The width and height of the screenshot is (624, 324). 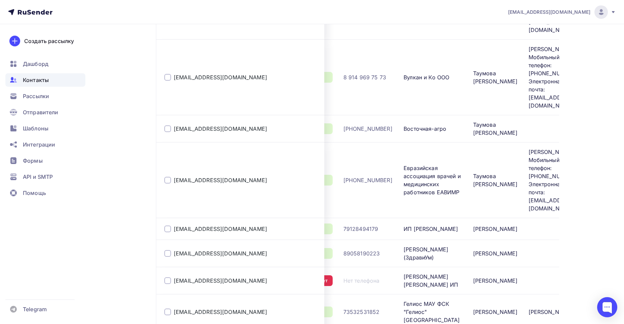 What do you see at coordinates (33, 161) in the screenshot?
I see `span: Формы` at bounding box center [33, 161].